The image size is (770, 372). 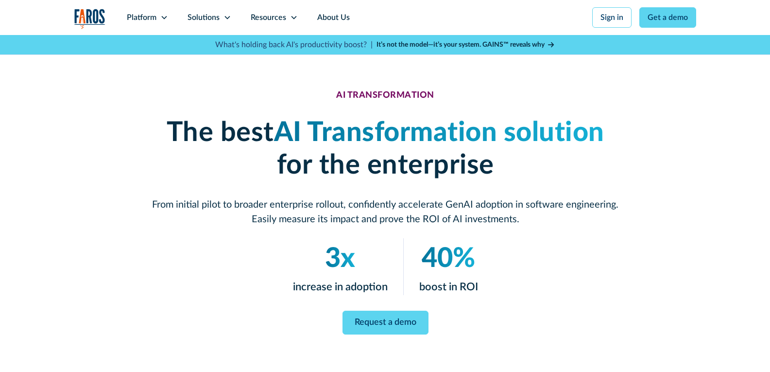 What do you see at coordinates (340, 258) in the screenshot?
I see `em: 3x` at bounding box center [340, 258].